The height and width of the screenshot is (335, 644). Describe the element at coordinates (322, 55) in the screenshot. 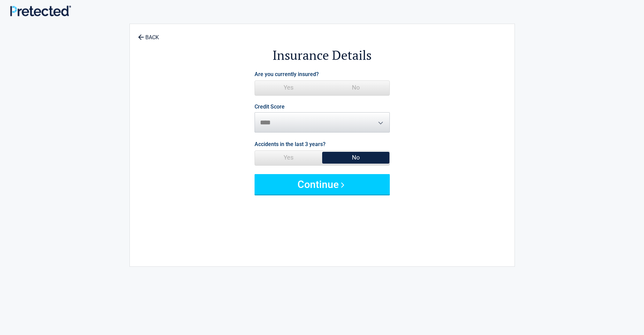

I see `h2: Insurance Details` at that location.